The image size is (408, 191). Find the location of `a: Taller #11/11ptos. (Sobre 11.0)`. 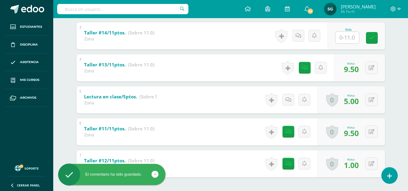

a: Taller #11/11ptos. (Sobre 11.0) is located at coordinates (119, 129).